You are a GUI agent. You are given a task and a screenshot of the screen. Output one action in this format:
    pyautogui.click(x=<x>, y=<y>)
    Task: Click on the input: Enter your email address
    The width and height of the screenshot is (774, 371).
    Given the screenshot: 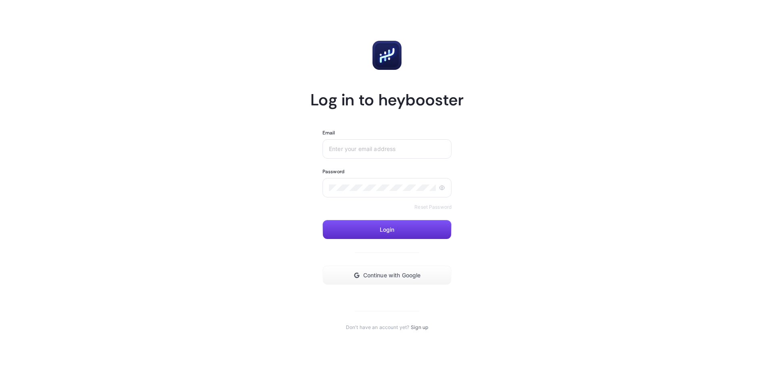 What is the action you would take?
    pyautogui.click(x=387, y=149)
    